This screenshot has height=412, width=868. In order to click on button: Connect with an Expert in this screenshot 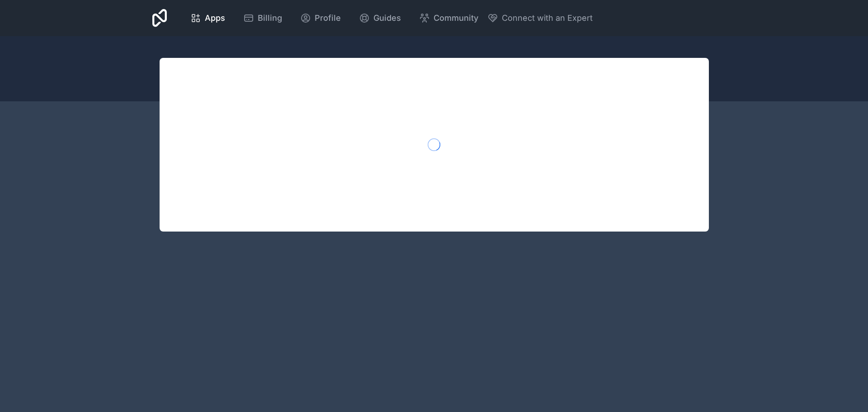, I will do `click(540, 18)`.